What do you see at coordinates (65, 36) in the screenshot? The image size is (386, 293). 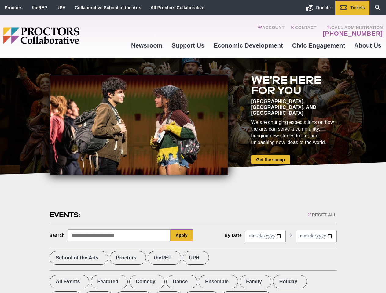 I see `img: Proctors logo` at bounding box center [65, 36].